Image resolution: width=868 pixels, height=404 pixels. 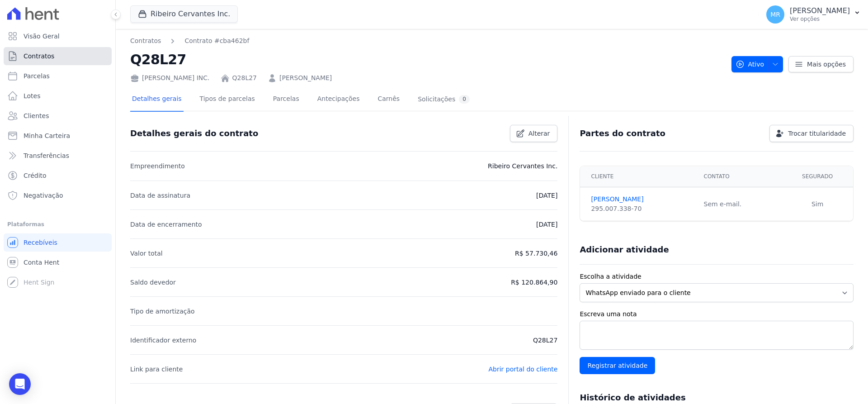 I want to click on a: Conta Hent, so click(x=57, y=262).